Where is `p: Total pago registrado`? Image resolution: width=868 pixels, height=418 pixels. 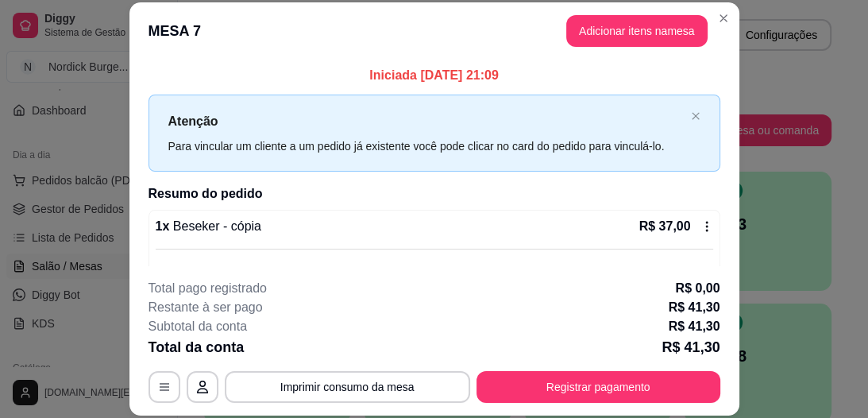
p: Total pago registrado is located at coordinates (207, 288).